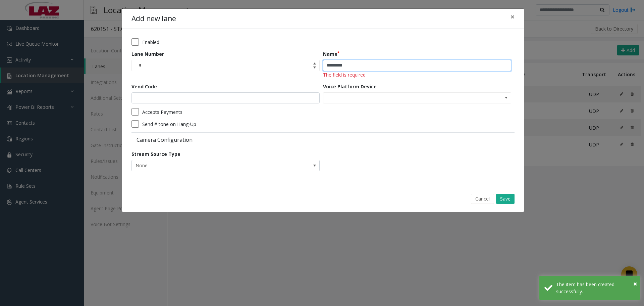 Image resolution: width=644 pixels, height=306 pixels. I want to click on button: Cancel, so click(482, 199).